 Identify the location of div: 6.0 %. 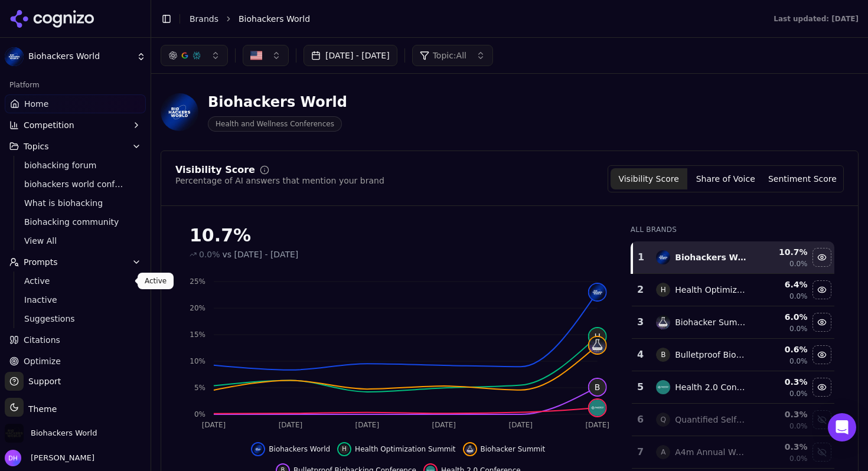
(782, 317).